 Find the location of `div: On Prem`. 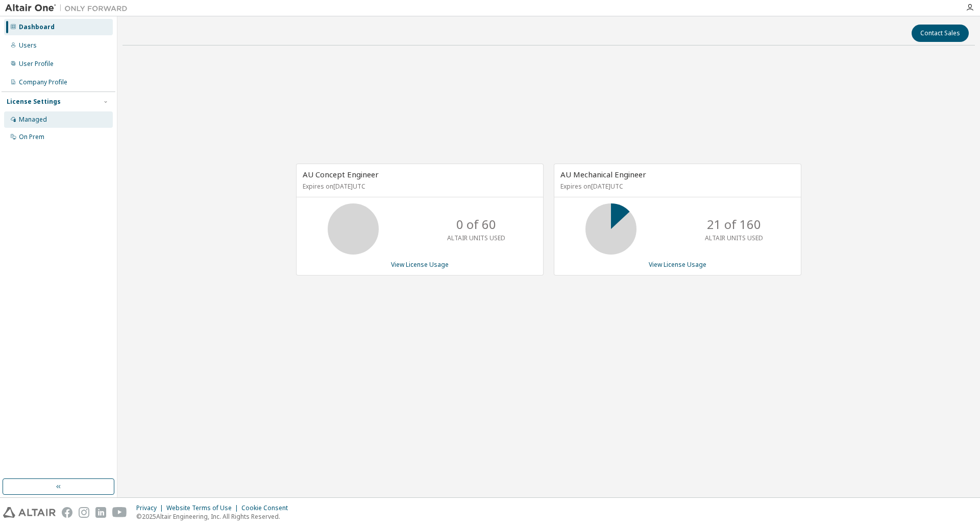

div: On Prem is located at coordinates (32, 137).